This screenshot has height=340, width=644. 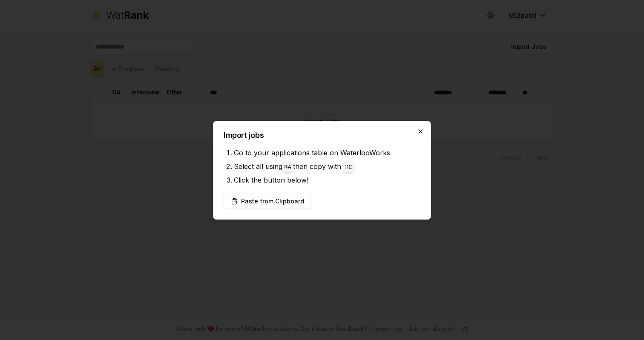 I want to click on li: Click the button below!, so click(x=327, y=180).